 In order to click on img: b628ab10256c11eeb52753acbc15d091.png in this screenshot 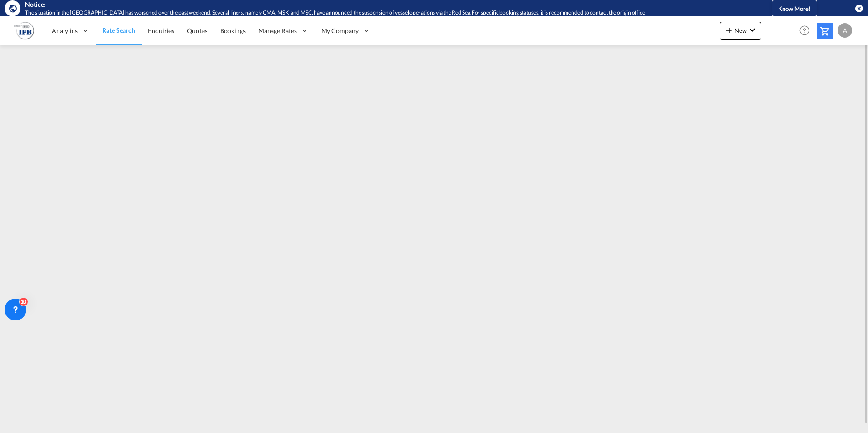, I will do `click(24, 31)`.